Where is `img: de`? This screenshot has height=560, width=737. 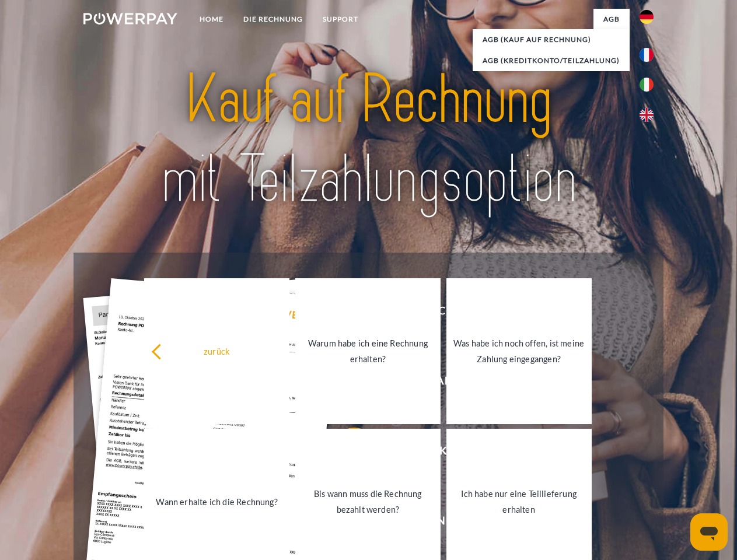 img: de is located at coordinates (647, 17).